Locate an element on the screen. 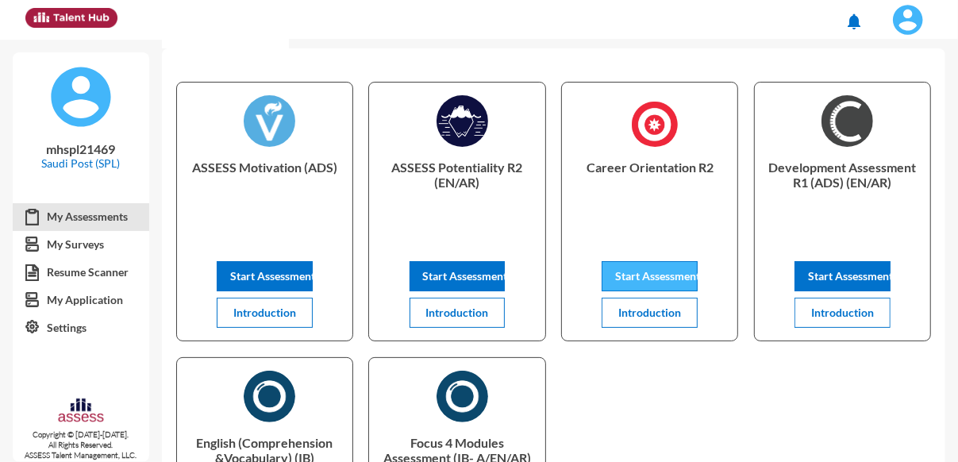 The height and width of the screenshot is (462, 958). a: My Assessments is located at coordinates (81, 217).